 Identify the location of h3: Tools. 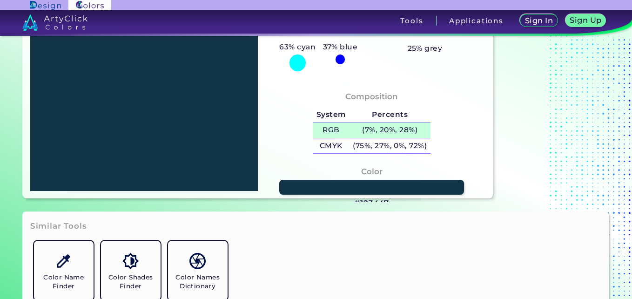
(412, 20).